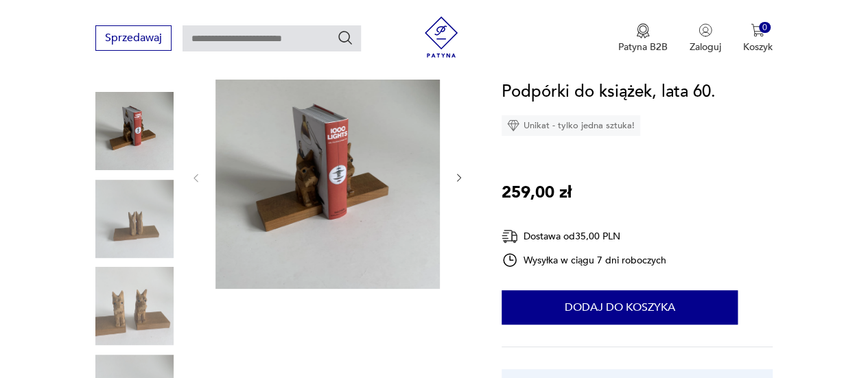 This screenshot has width=868, height=378. Describe the element at coordinates (571, 125) in the screenshot. I see `div: Unikat - tylko jedna sztuka!` at that location.